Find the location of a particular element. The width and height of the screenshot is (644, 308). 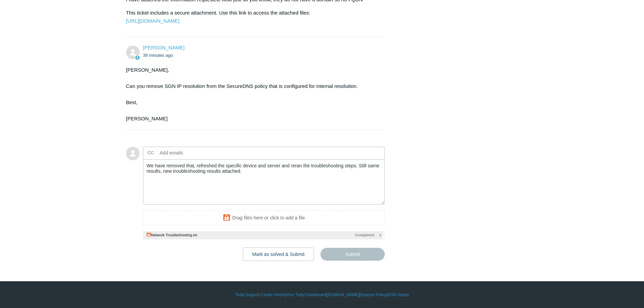

p: This ticket includes a secure attachment. Use this link to access the attached files: is located at coordinates (252, 17).